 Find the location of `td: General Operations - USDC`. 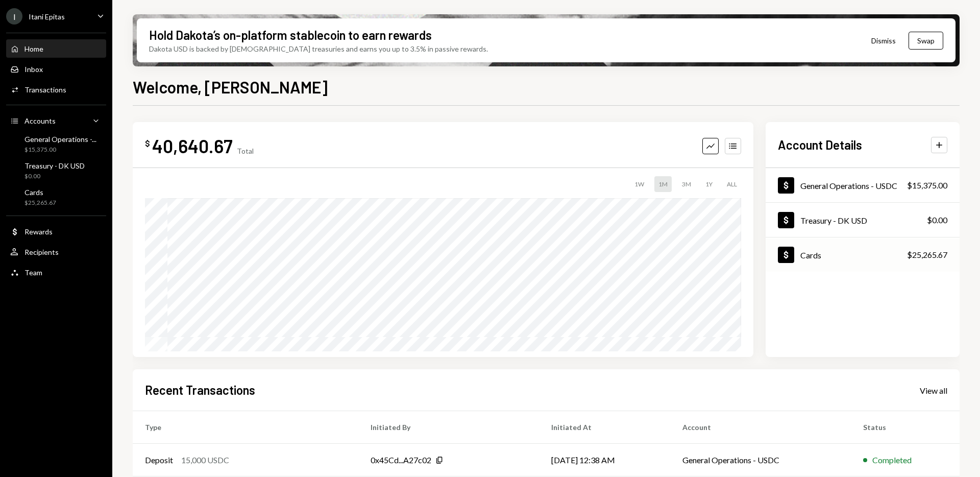

td: General Operations - USDC is located at coordinates (760, 460).